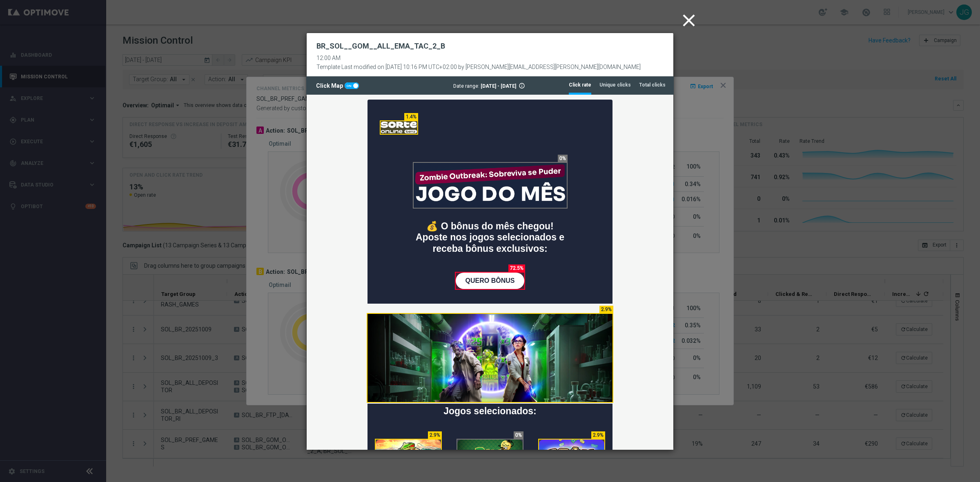  What do you see at coordinates (183, 186) in the screenshot?
I see `a: QUERO BÔNUS` at bounding box center [183, 186].